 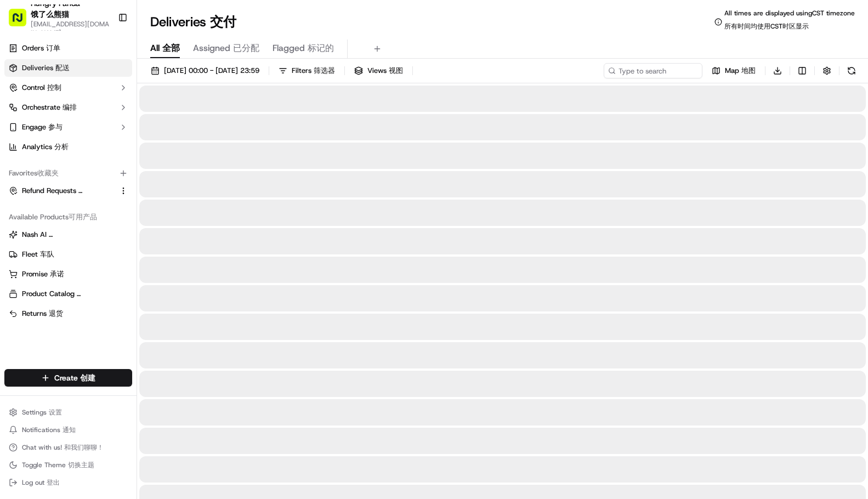 What do you see at coordinates (68, 314) in the screenshot?
I see `a: Returns 退货` at bounding box center [68, 314].